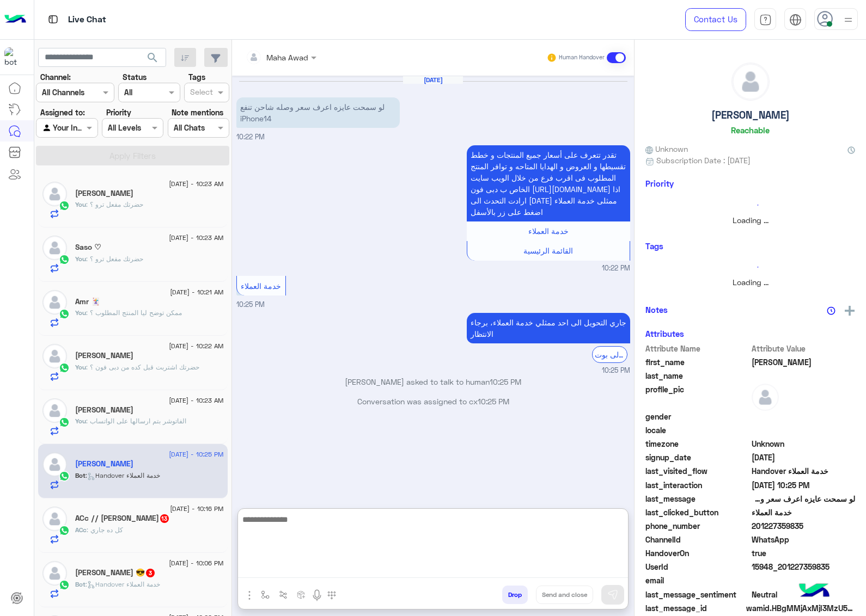 This screenshot has height=616, width=866. What do you see at coordinates (16, 19) in the screenshot?
I see `img: Logo` at bounding box center [16, 19].